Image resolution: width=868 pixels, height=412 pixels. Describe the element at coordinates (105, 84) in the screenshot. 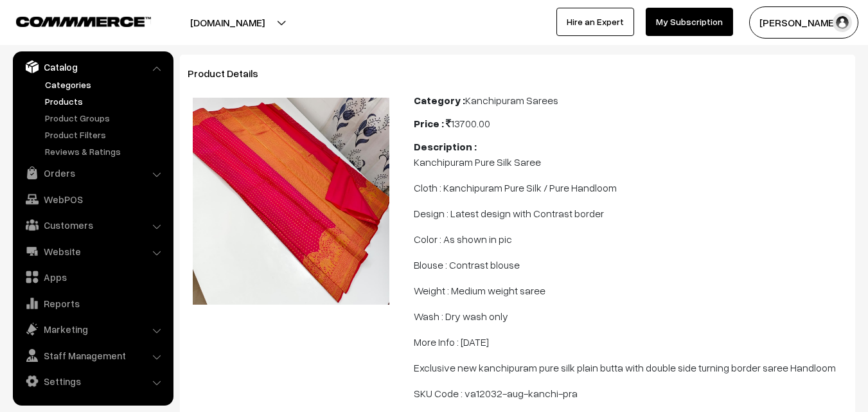

I see `a: Categories` at that location.